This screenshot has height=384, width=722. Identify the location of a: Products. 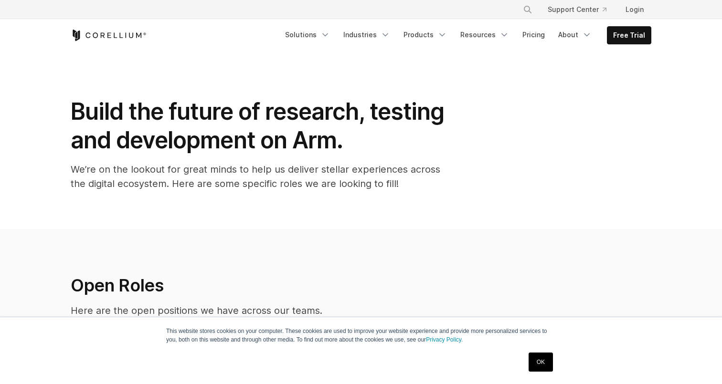
(425, 35).